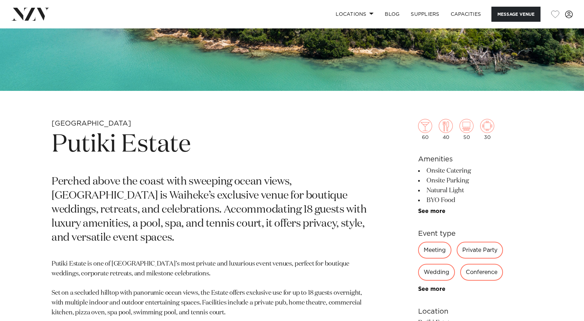 The height and width of the screenshot is (321, 584). What do you see at coordinates (516, 14) in the screenshot?
I see `button: Message Venue` at bounding box center [516, 14].